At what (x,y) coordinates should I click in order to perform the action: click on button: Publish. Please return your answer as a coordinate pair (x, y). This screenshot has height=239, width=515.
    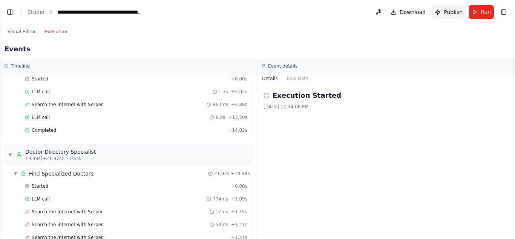
    Looking at the image, I should click on (448, 12).